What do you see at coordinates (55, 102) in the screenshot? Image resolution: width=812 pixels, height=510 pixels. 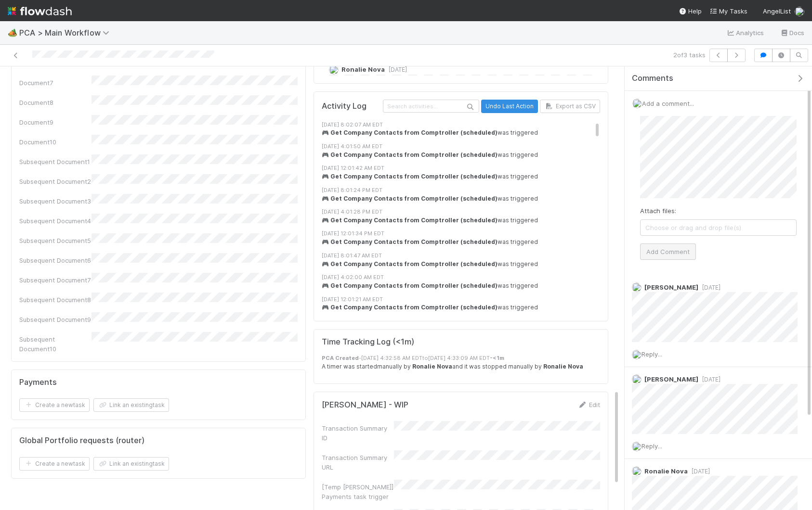 I see `div: Document8` at bounding box center [55, 102].